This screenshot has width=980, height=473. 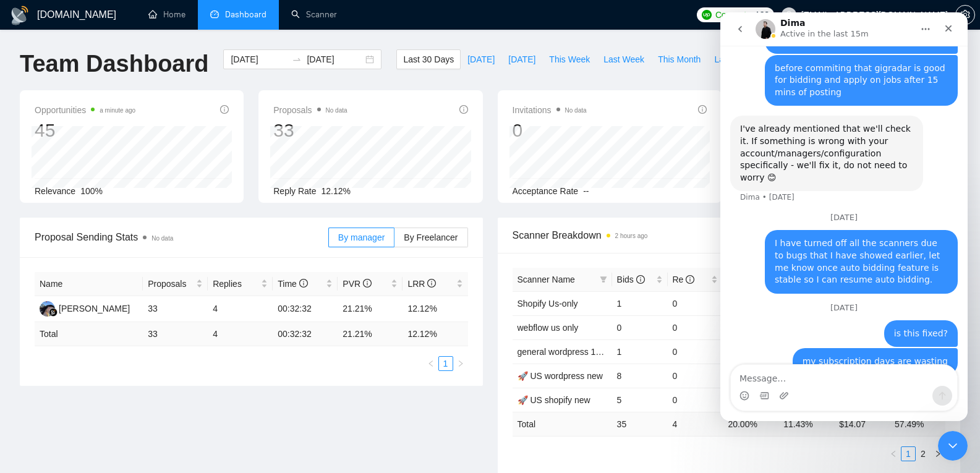 What do you see at coordinates (114, 64) in the screenshot?
I see `h1: Team Dashboard` at bounding box center [114, 64].